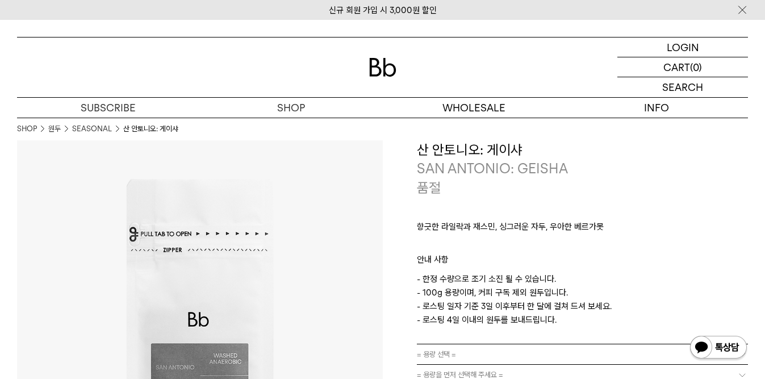 The image size is (765, 379). Describe the element at coordinates (657, 107) in the screenshot. I see `p: INFO` at that location.